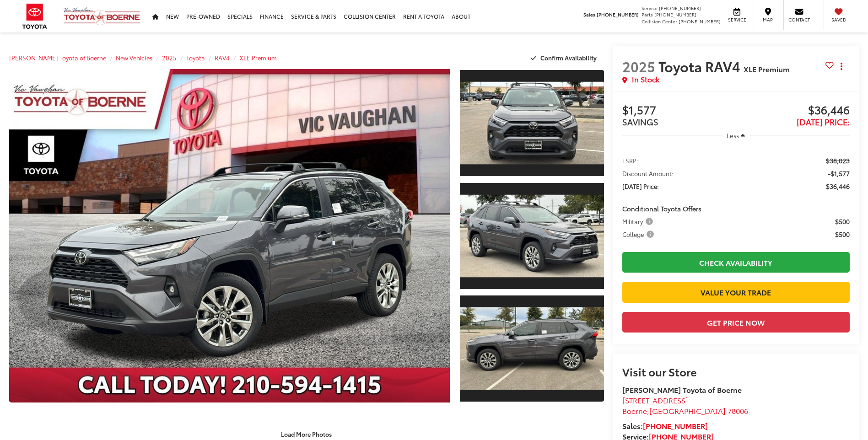 The width and height of the screenshot is (868, 440). Describe the element at coordinates (195, 57) in the screenshot. I see `span: Toyota` at that location.